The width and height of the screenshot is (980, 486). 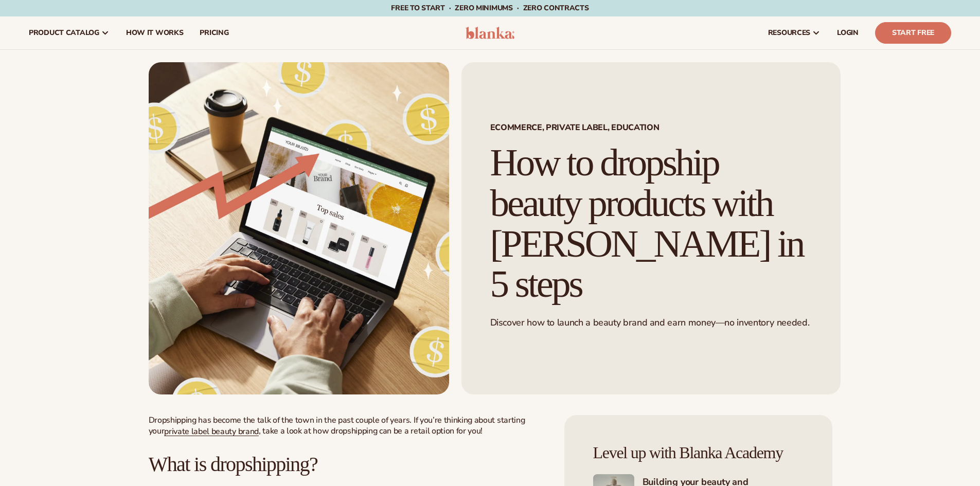 I want to click on a: LOGIN, so click(x=848, y=32).